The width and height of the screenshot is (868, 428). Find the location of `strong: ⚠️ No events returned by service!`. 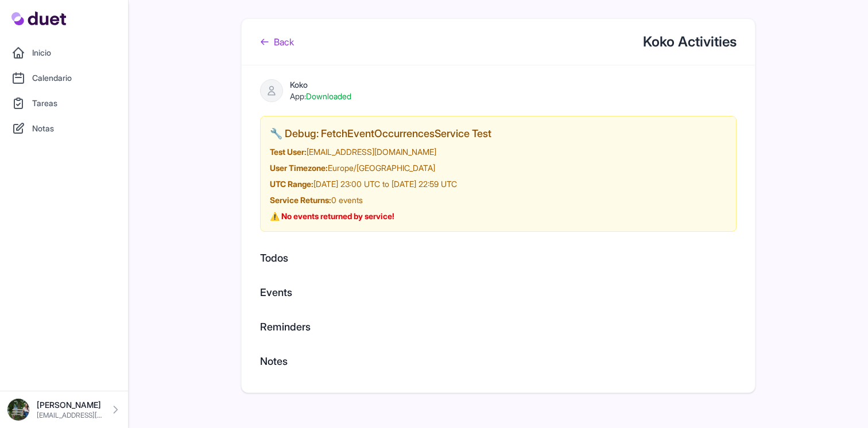

strong: ⚠️ No events returned by service! is located at coordinates (332, 216).